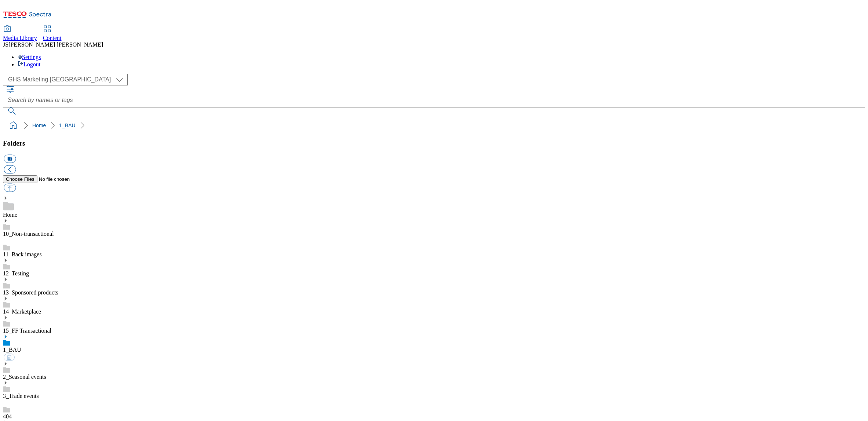  Describe the element at coordinates (29, 57) in the screenshot. I see `a: Settings` at that location.